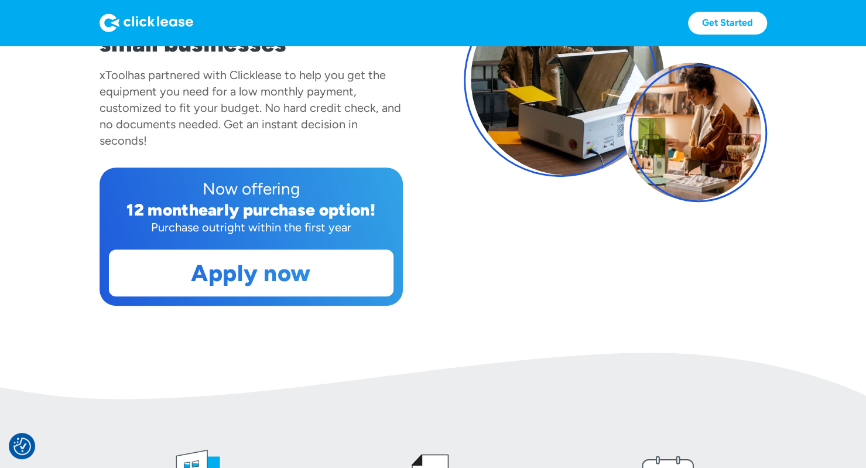  I want to click on div: Purchase outright within the first year, so click(251, 227).